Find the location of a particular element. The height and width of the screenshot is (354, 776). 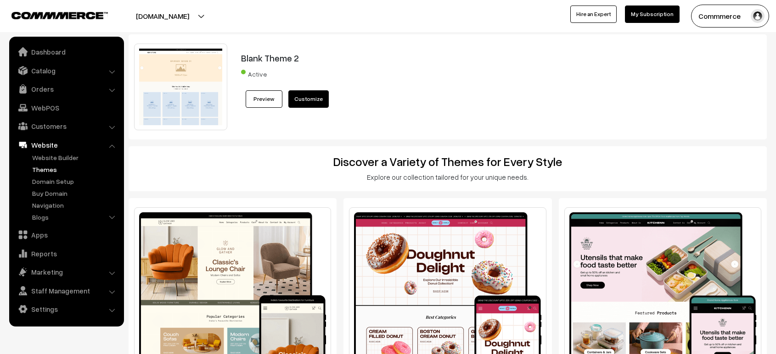

a: Customers is located at coordinates (66, 126).